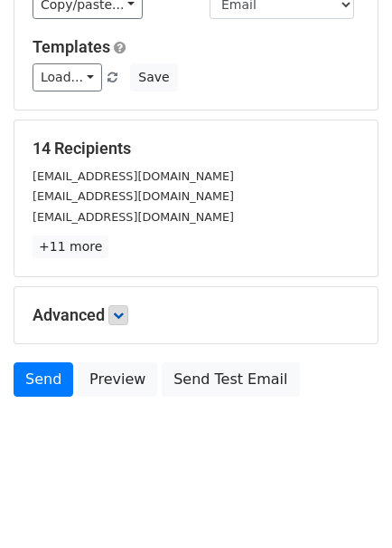 The image size is (392, 548). What do you see at coordinates (348, 505) in the screenshot?
I see `div: Chat Widget` at bounding box center [348, 505].